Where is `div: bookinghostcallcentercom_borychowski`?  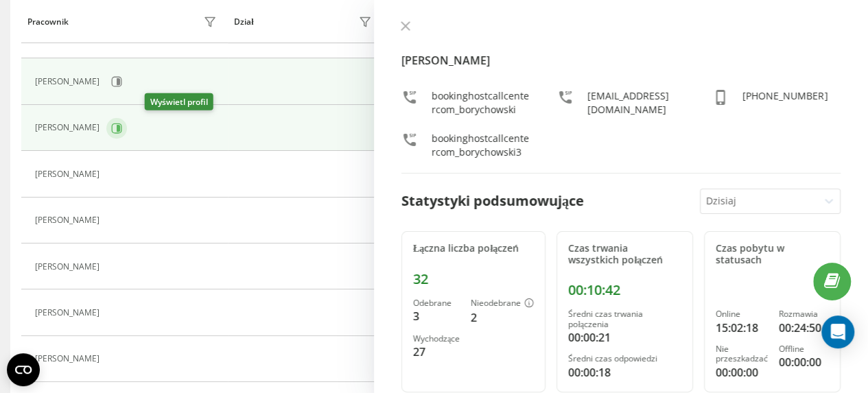 div: bookinghostcallcentercom_borychowski is located at coordinates (480, 103).